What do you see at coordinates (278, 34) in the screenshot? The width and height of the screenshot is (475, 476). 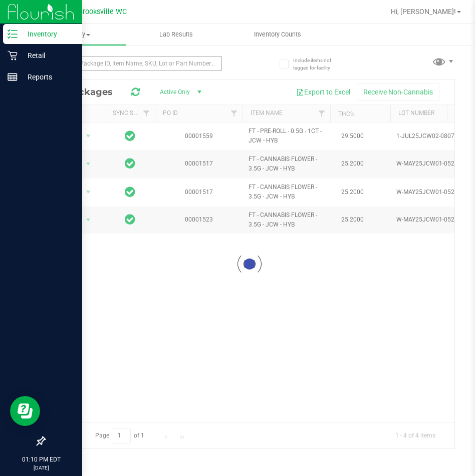 I see `a: Inventory Counts` at bounding box center [278, 34].